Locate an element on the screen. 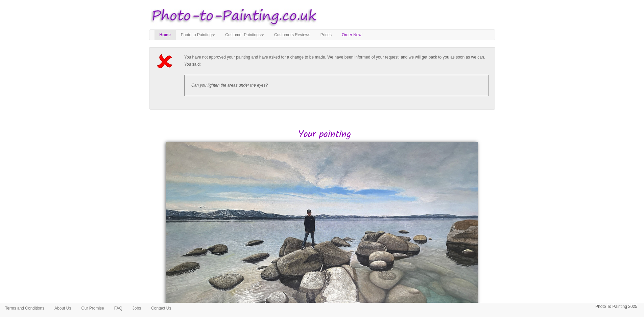 The height and width of the screenshot is (317, 644). a: Photo to Painting is located at coordinates (198, 35).